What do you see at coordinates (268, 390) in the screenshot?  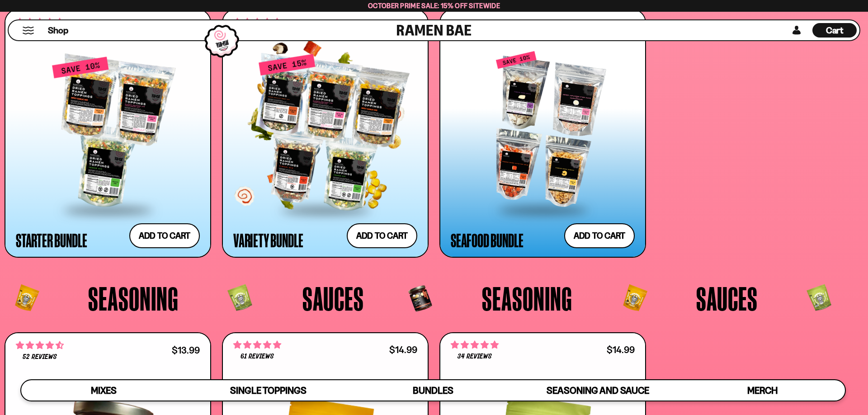 I see `a: Single Toppings` at bounding box center [268, 390].